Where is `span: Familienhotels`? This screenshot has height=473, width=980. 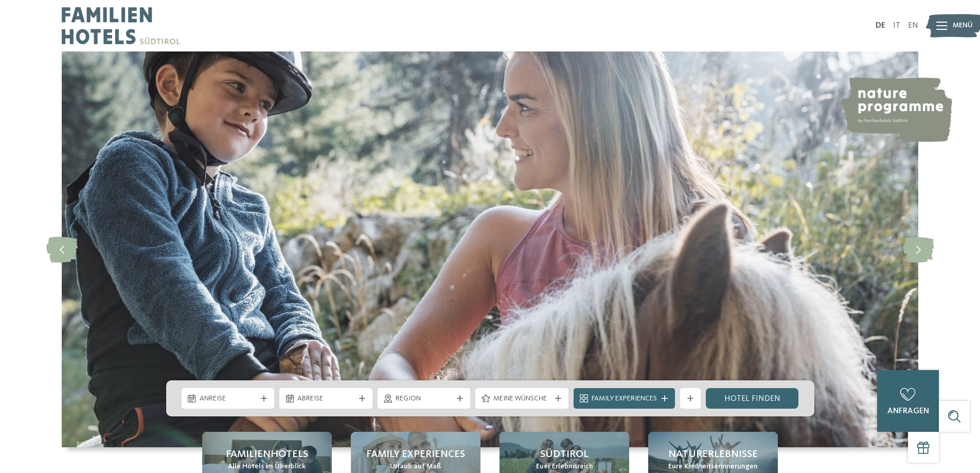 span: Familienhotels is located at coordinates (267, 455).